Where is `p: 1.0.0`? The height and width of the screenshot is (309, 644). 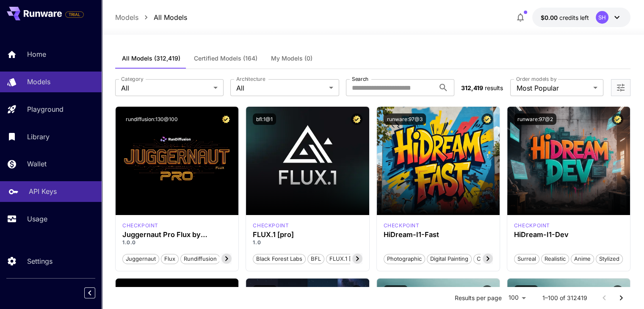 p: 1.0.0 is located at coordinates (177, 243).